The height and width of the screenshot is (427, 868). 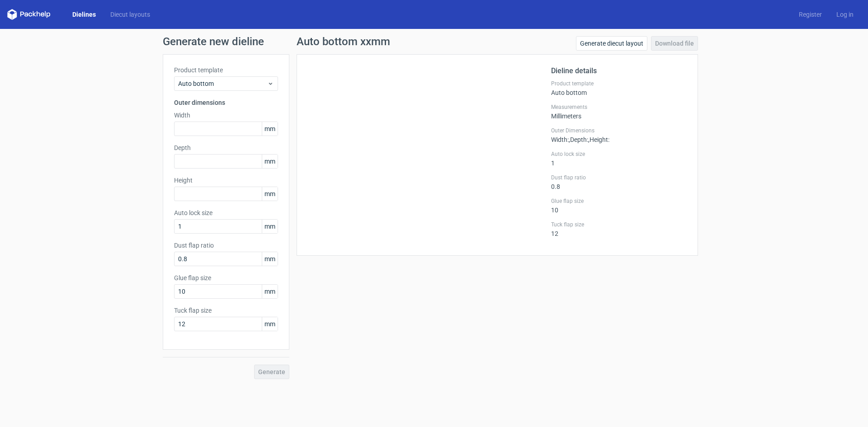 I want to click on a: Generate diecut layout, so click(x=611, y=44).